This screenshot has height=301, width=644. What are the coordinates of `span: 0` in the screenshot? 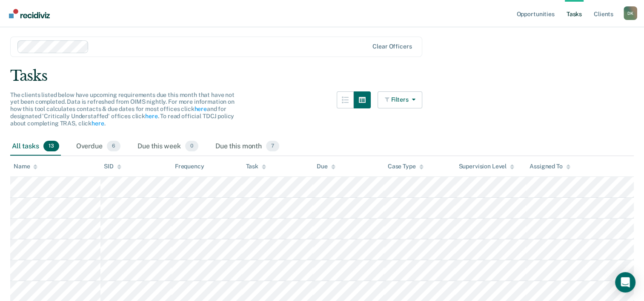 It's located at (192, 146).